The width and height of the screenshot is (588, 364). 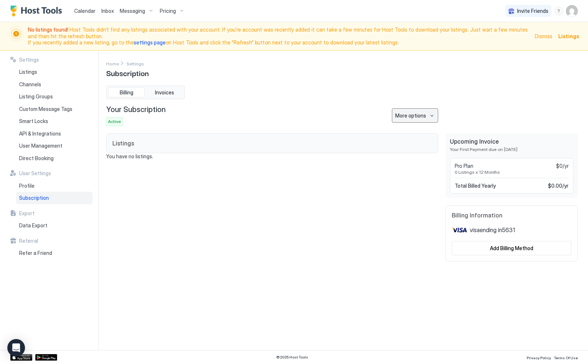 I want to click on a: Channels, so click(x=54, y=85).